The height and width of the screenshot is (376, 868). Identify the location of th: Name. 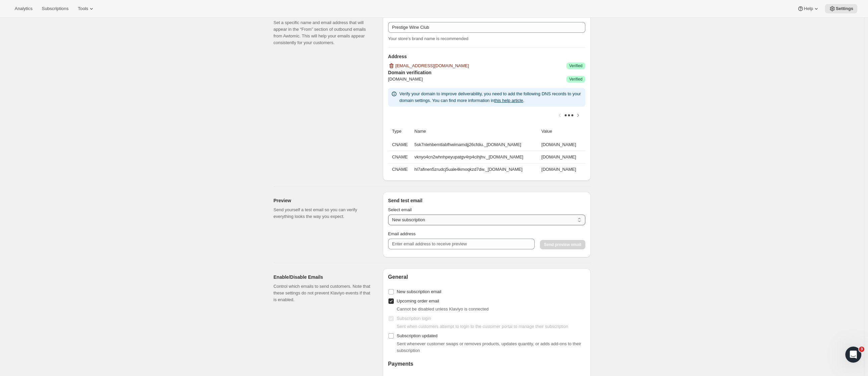
(476, 131).